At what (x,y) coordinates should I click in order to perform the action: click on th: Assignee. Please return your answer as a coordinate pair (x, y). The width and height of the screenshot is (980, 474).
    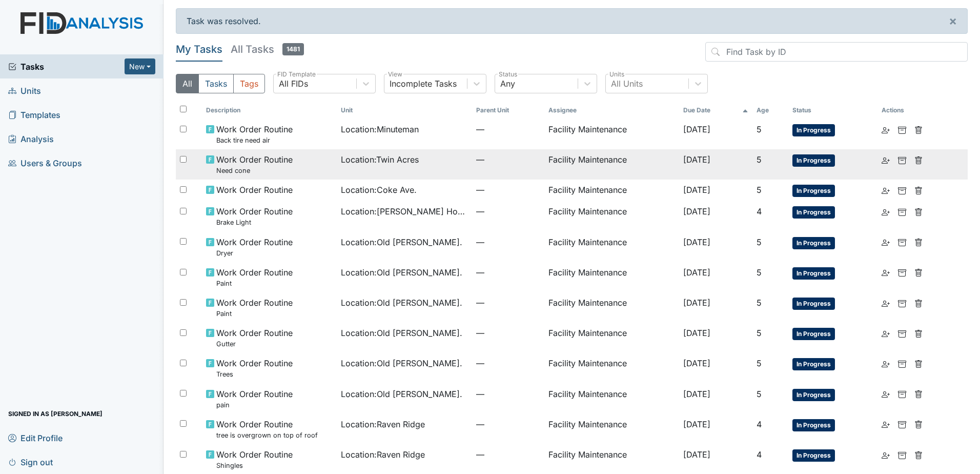
    Looking at the image, I should click on (612, 110).